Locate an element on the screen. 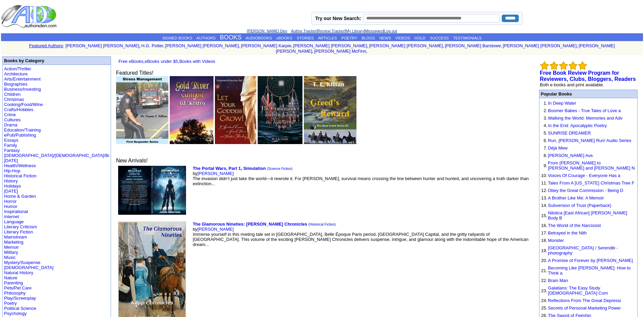 This screenshot has width=644, height=317. a: Featured Authors is located at coordinates (46, 45).